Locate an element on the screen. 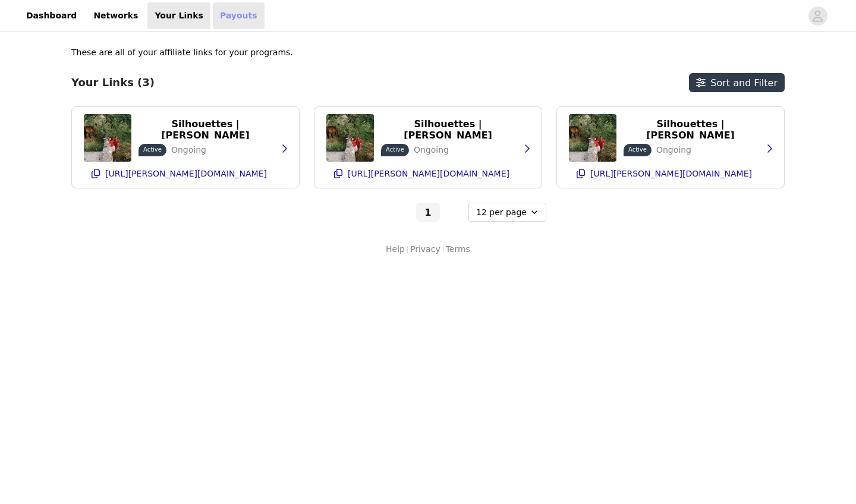  a: Your Links is located at coordinates (179, 15).